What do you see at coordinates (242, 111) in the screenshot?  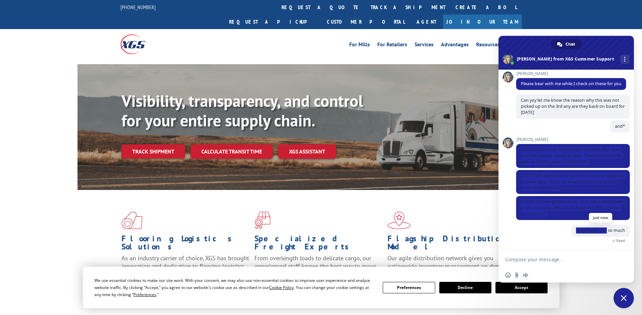 I see `b: Visibility, transparency, and control for your entire supply chain.` at bounding box center [242, 111].